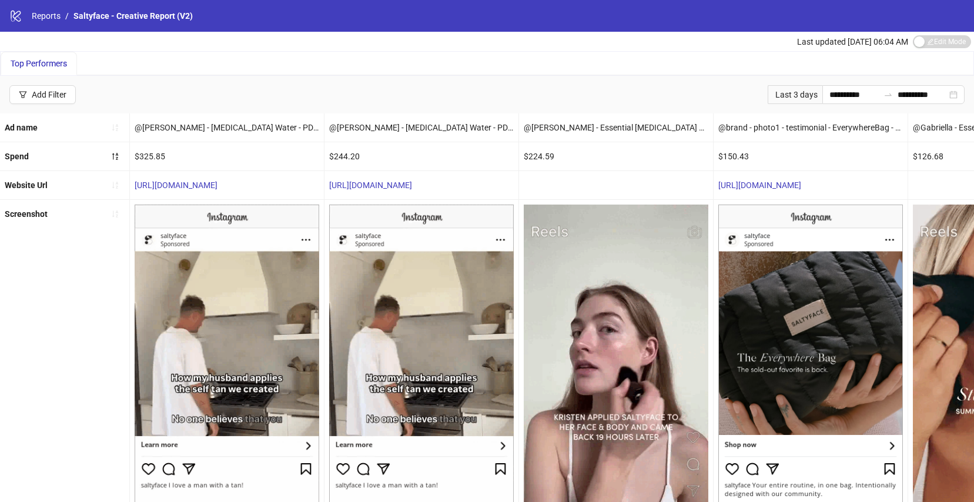  Describe the element at coordinates (23, 95) in the screenshot. I see `span: filter` at that location.